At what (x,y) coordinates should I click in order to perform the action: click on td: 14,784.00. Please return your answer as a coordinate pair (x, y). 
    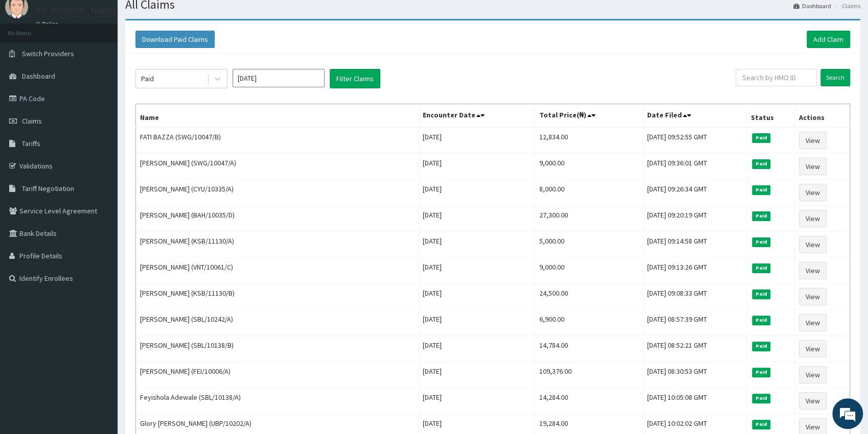
    Looking at the image, I should click on (588, 348).